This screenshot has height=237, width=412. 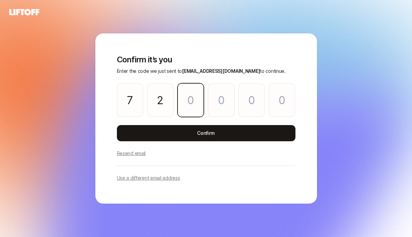 What do you see at coordinates (190, 100) in the screenshot?
I see `input: Please enter OTP character 3` at bounding box center [190, 100].